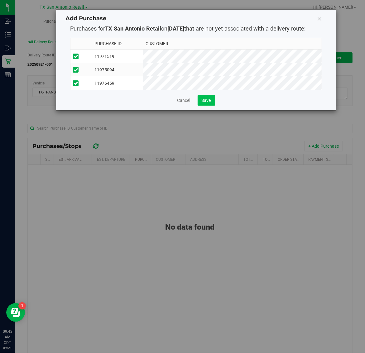  What do you see at coordinates (232, 44) in the screenshot?
I see `th: Customer` at bounding box center [232, 44].